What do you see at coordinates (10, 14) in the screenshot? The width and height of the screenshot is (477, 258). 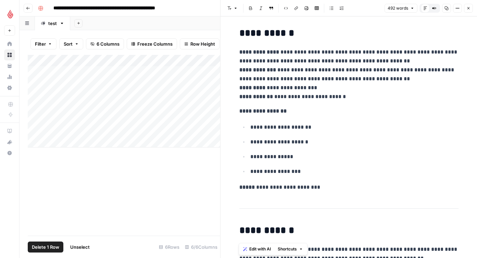 I see `button: Workspace: Lightspeed` at bounding box center [10, 14].